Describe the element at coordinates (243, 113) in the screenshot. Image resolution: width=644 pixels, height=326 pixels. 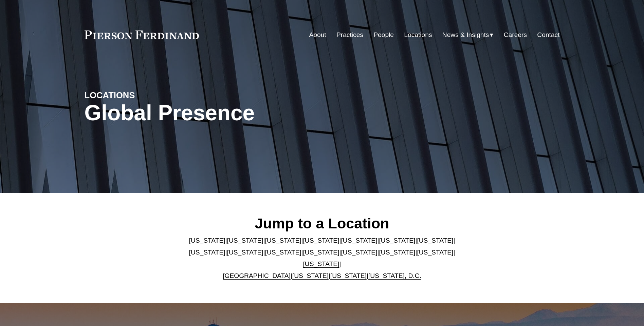
I see `h1: Global Presence` at that location.